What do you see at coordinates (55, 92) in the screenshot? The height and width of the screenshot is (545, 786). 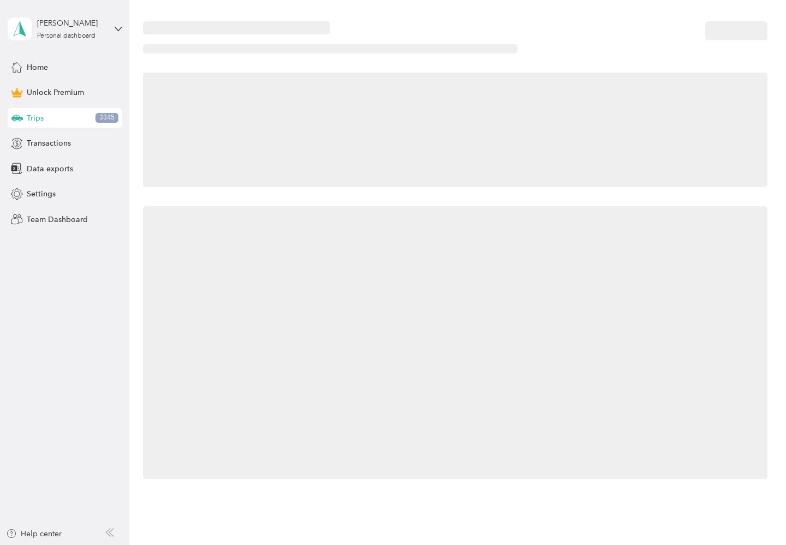 I see `span: Unlock Premium` at bounding box center [55, 92].